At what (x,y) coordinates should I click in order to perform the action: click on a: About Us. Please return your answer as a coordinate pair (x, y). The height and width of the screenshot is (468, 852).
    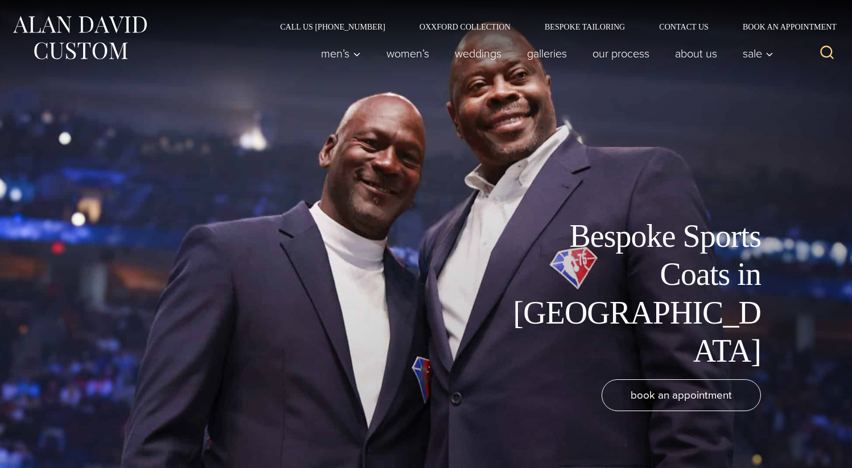
    Looking at the image, I should click on (696, 54).